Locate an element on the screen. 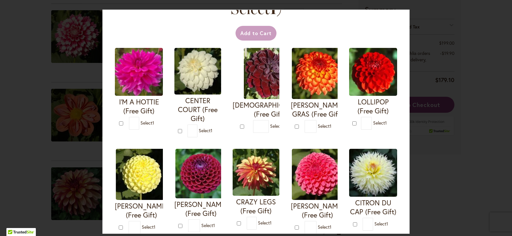  h4: I'M A HOTTIE (Free Gift) is located at coordinates (139, 107).